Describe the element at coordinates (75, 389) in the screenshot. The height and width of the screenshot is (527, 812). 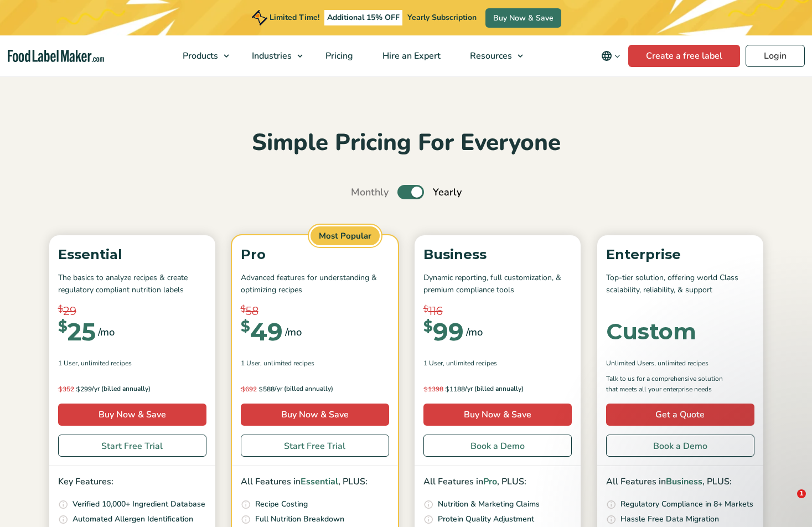
I see `span: 299` at that location.